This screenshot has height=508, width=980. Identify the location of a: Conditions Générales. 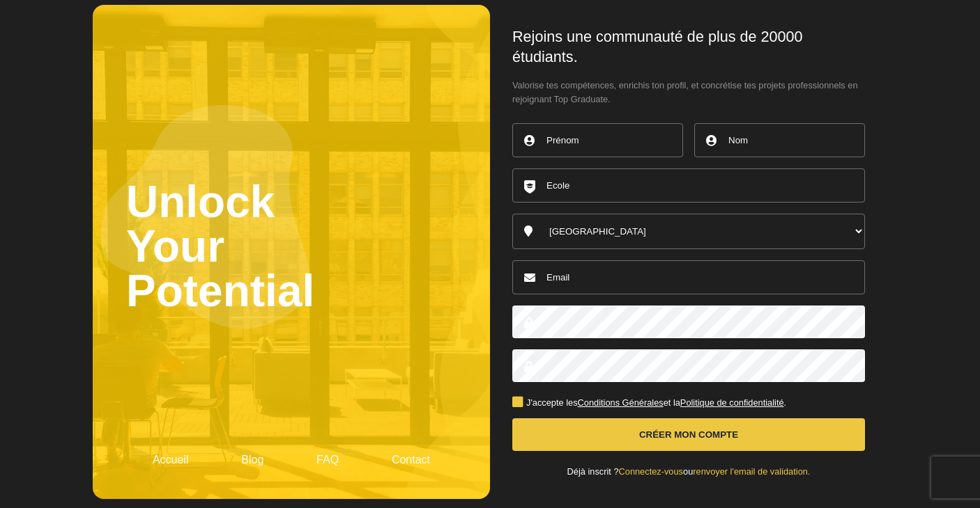
(621, 402).